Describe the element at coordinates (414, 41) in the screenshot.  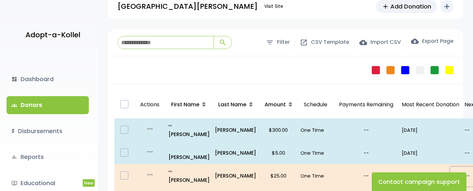
I see `span: cloud_download` at that location.